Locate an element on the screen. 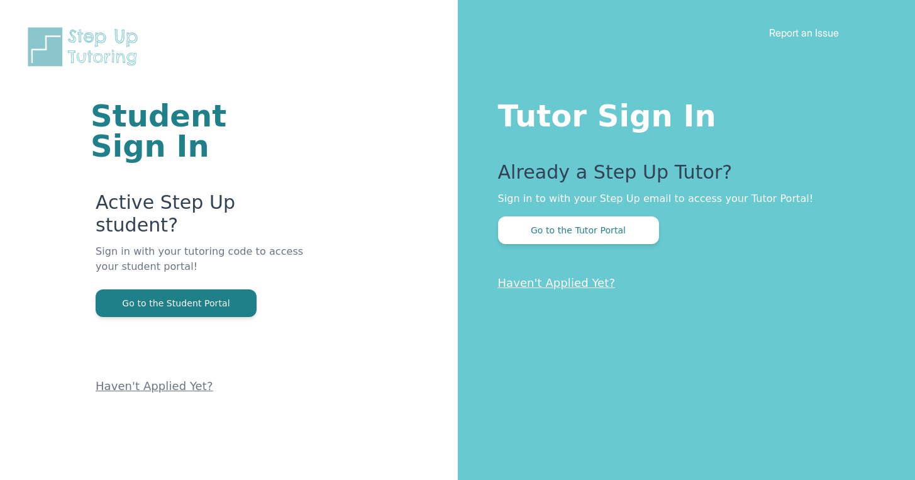 The width and height of the screenshot is (915, 480). button: Go to the Tutor Portal is located at coordinates (579, 230).